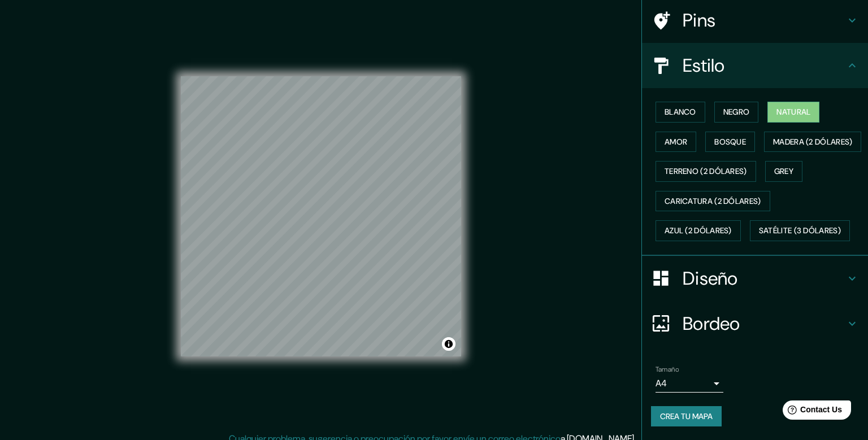 This screenshot has height=440, width=868. I want to click on button: Blanco, so click(680, 112).